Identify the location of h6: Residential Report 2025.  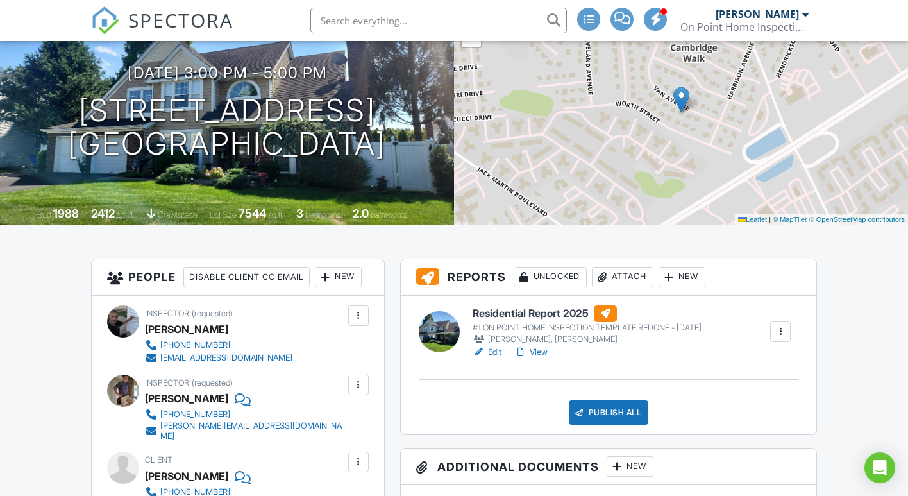
(587, 314).